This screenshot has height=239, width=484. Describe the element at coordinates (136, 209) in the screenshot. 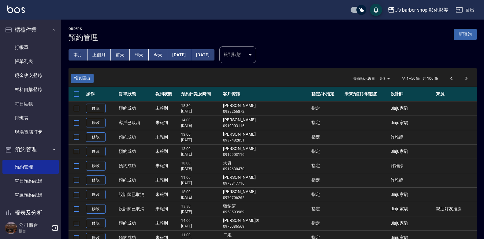

I see `td: 設計師已取消` at that location.